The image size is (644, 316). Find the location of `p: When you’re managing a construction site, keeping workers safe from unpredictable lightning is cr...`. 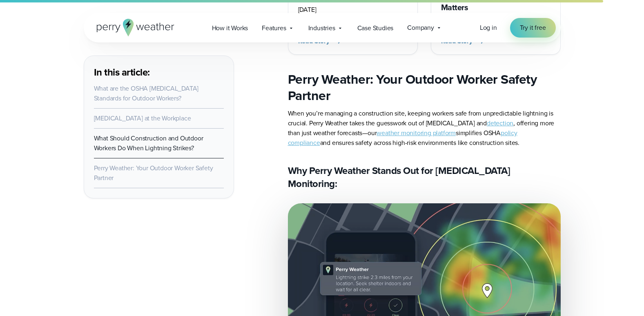

p: When you’re managing a construction site, keeping workers safe from unpredictable lightning is cr... is located at coordinates (424, 128).